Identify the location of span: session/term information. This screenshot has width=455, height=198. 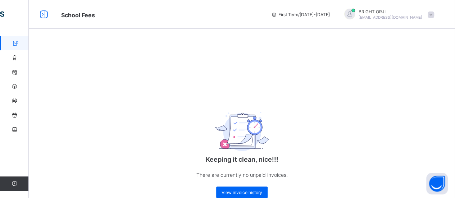
(300, 14).